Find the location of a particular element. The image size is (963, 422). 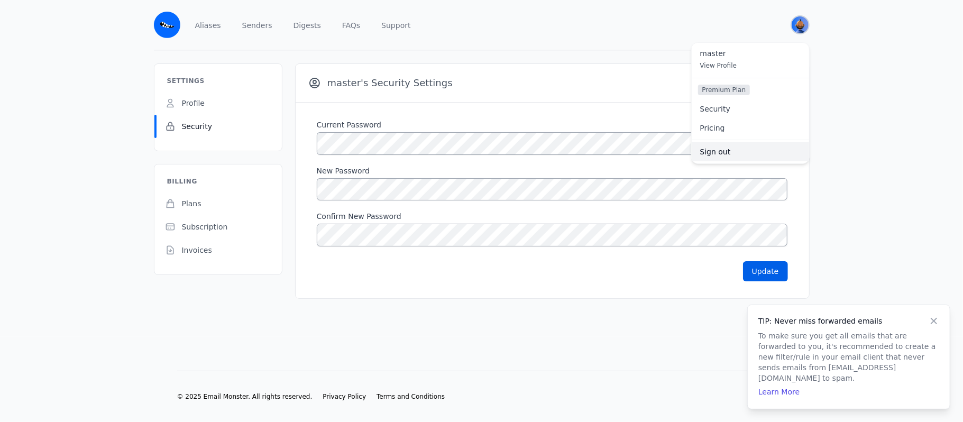

span: Subscription is located at coordinates (205, 227).